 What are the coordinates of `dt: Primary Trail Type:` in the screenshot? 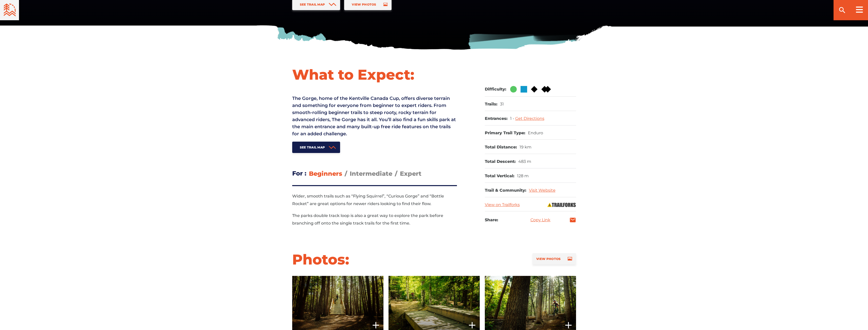 It's located at (505, 133).